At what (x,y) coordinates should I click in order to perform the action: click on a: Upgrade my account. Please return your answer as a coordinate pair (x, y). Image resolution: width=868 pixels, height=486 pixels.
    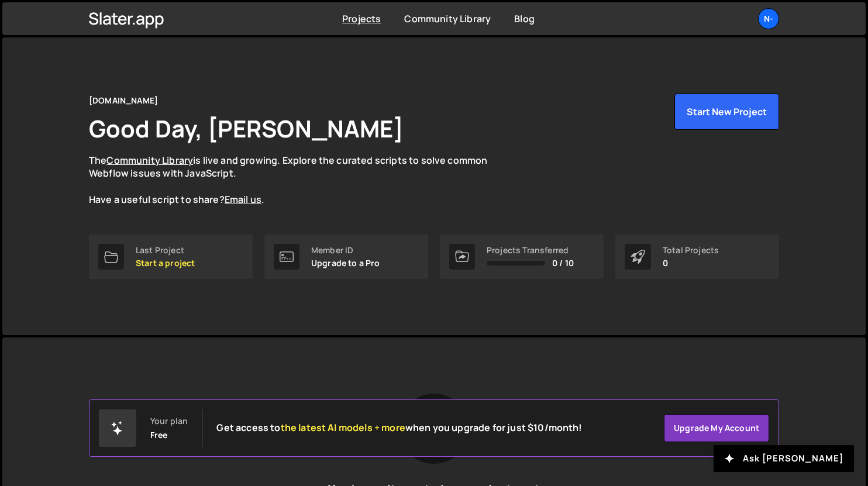
    Looking at the image, I should click on (716, 428).